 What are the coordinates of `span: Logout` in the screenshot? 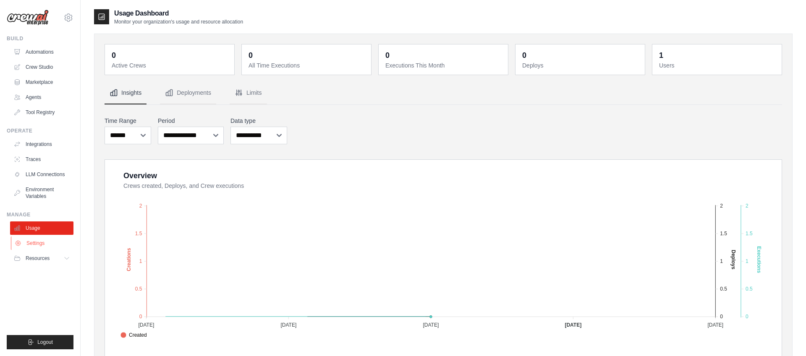 It's located at (45, 342).